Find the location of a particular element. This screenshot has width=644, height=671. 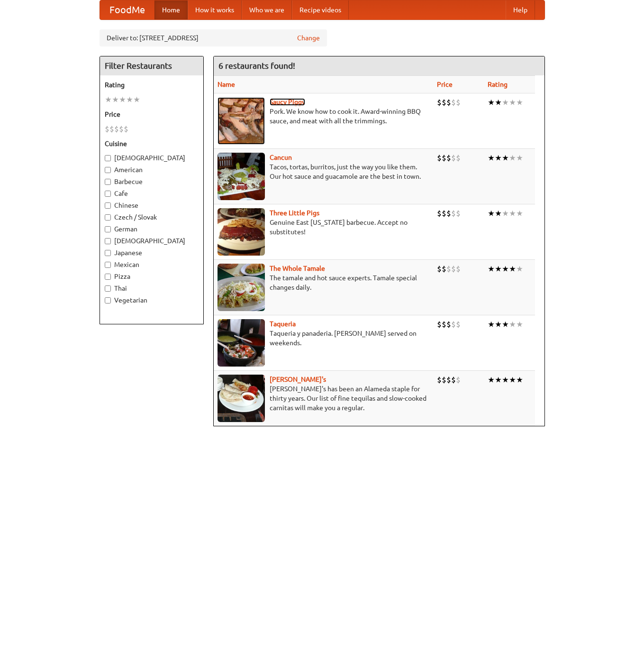

a: Who we are is located at coordinates (267, 10).